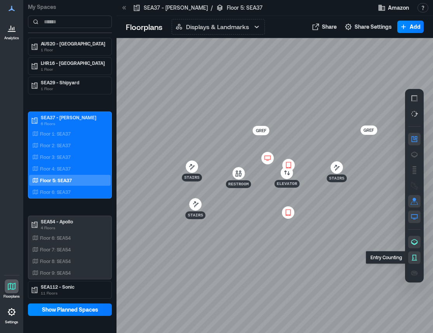  I want to click on a: Analytics, so click(12, 31).